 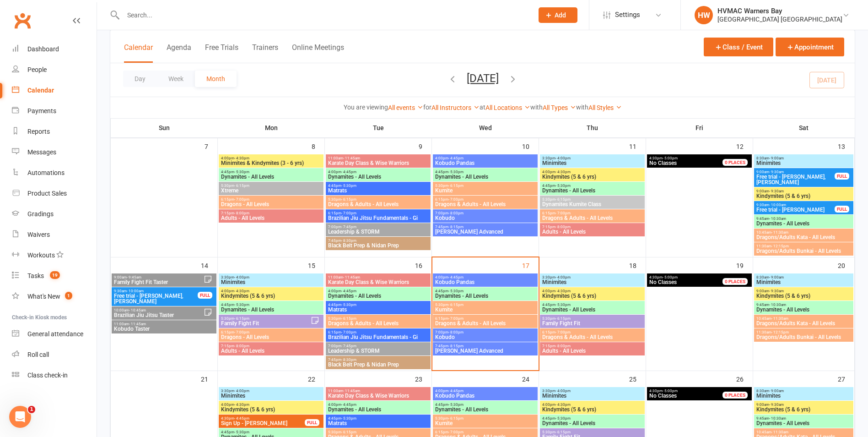 I want to click on button: Class / Event, so click(x=739, y=47).